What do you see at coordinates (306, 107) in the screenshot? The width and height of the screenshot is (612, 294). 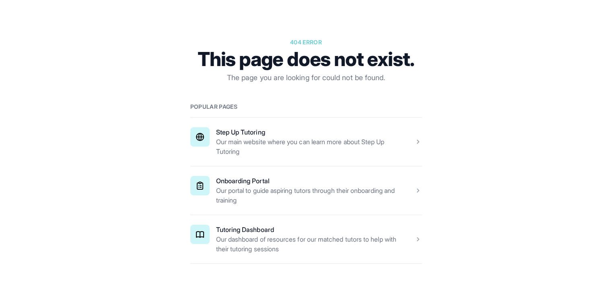 I see `h2: Popular pages` at bounding box center [306, 107].